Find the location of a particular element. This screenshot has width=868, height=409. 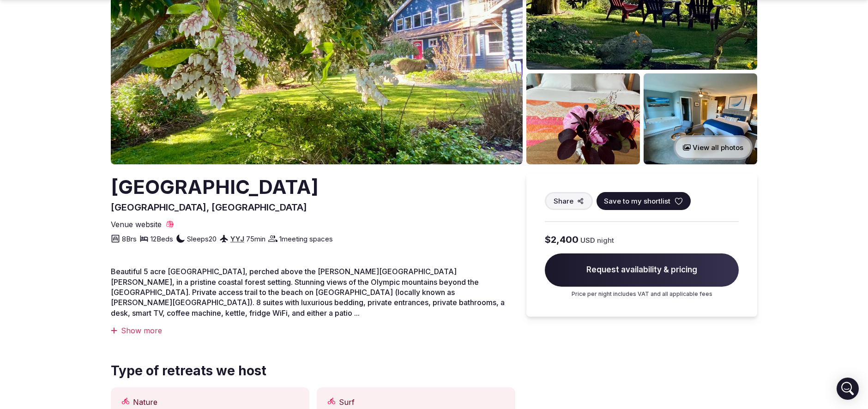

div: v 4.0.25 is located at coordinates (36, 18).